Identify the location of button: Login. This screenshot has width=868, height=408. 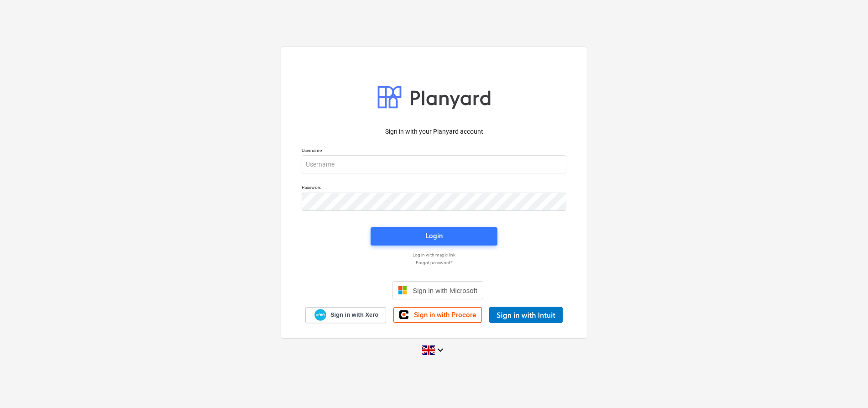
(434, 236).